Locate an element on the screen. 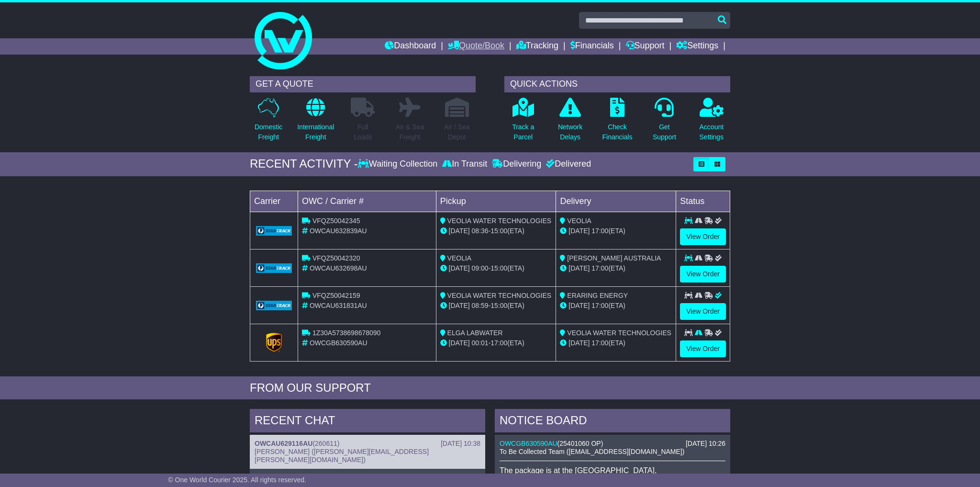 The height and width of the screenshot is (487, 980). a: Quote/Book is located at coordinates (476, 47).